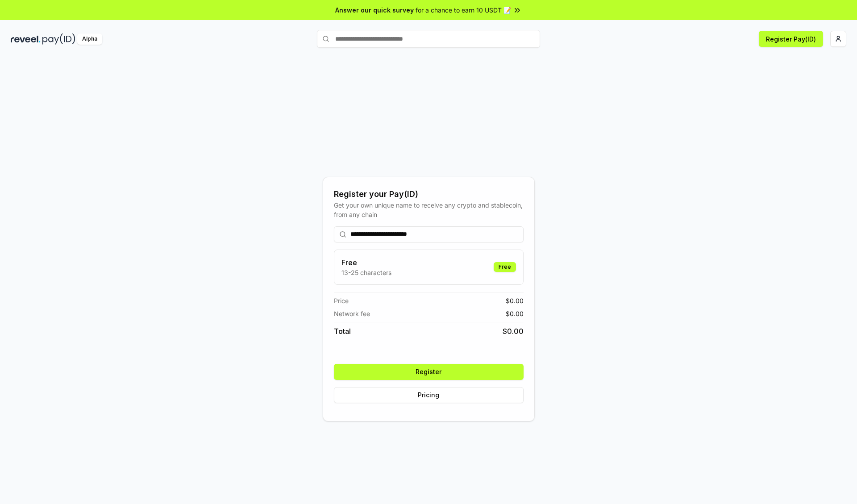 The width and height of the screenshot is (857, 504). Describe the element at coordinates (428, 194) in the screenshot. I see `div: Register your Pay(ID)` at that location.